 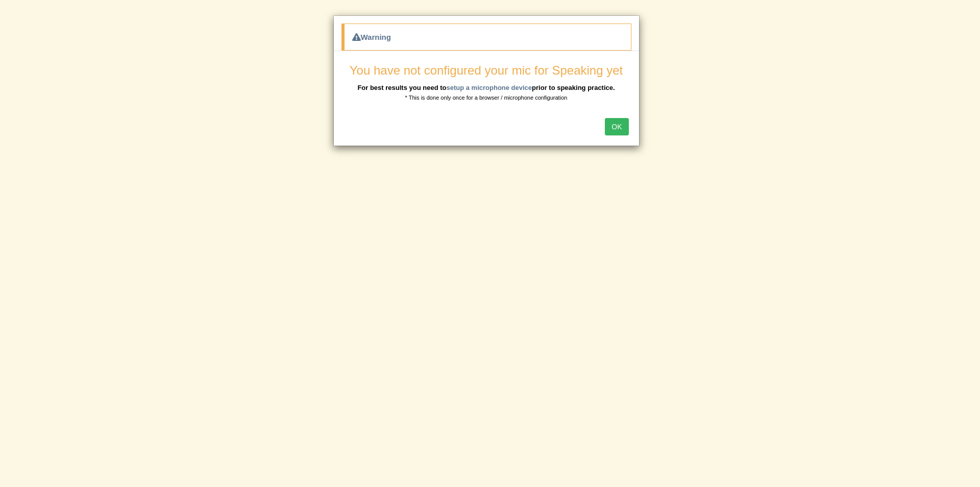 What do you see at coordinates (487, 37) in the screenshot?
I see `div: Warning` at bounding box center [487, 37].